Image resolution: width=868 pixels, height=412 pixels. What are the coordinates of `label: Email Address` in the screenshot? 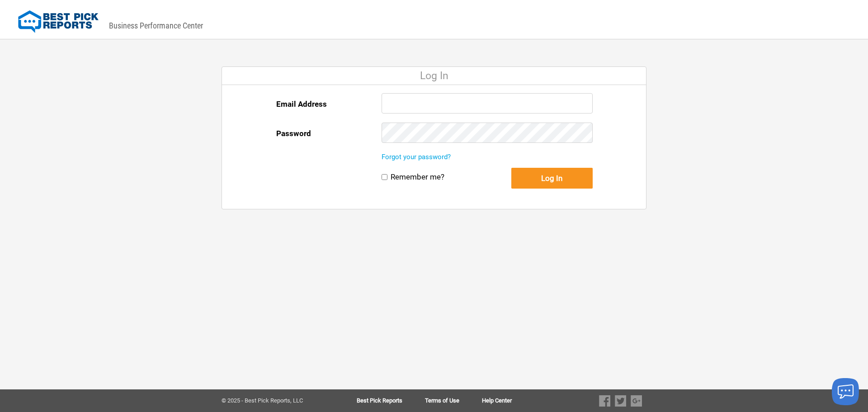 It's located at (302, 104).